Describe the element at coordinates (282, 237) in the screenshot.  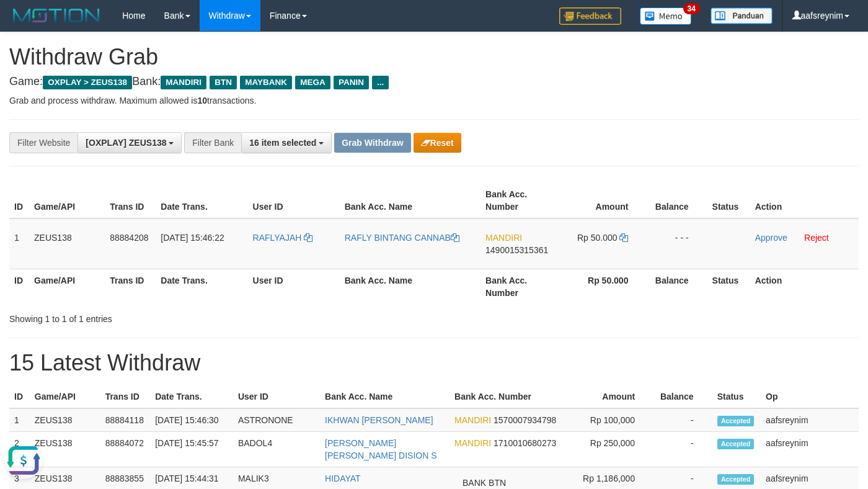
I see `a: RAFLYAJAH` at that location.